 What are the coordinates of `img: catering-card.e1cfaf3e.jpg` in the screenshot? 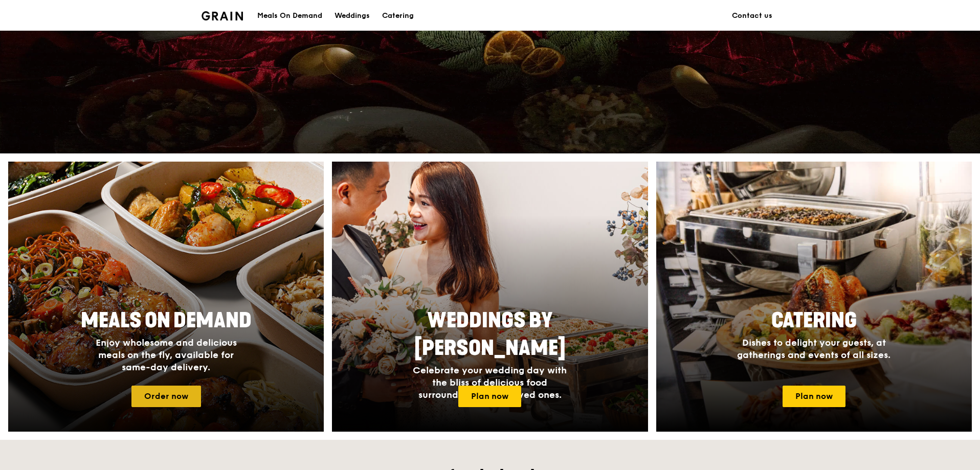 It's located at (814, 297).